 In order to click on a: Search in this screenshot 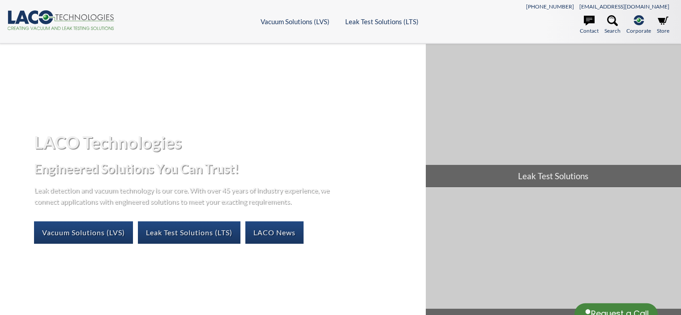, I will do `click(613, 25)`.